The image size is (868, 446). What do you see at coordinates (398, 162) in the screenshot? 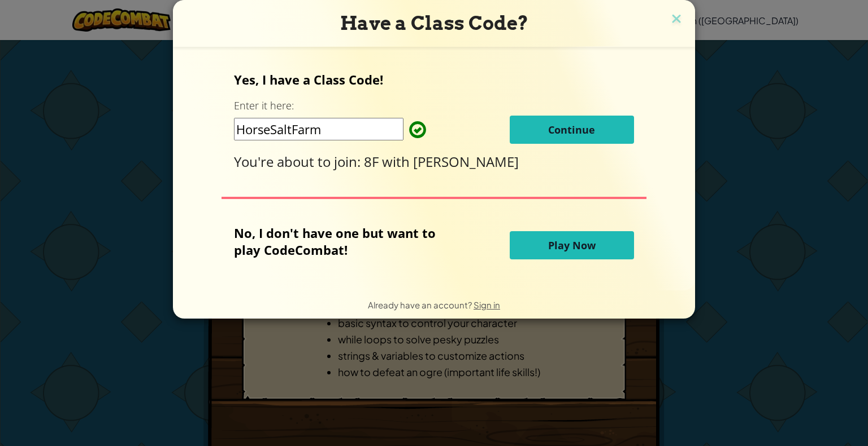
I see `span: with` at bounding box center [398, 162].